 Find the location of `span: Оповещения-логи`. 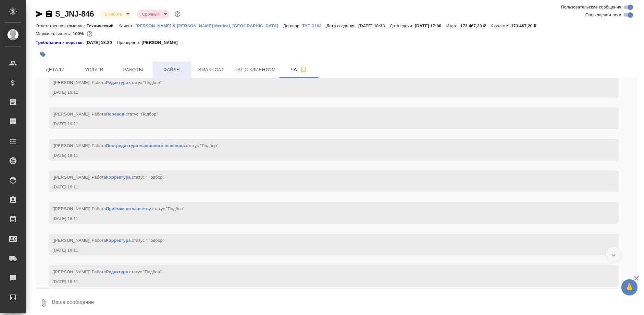

span: Оповещения-логи is located at coordinates (603, 15).